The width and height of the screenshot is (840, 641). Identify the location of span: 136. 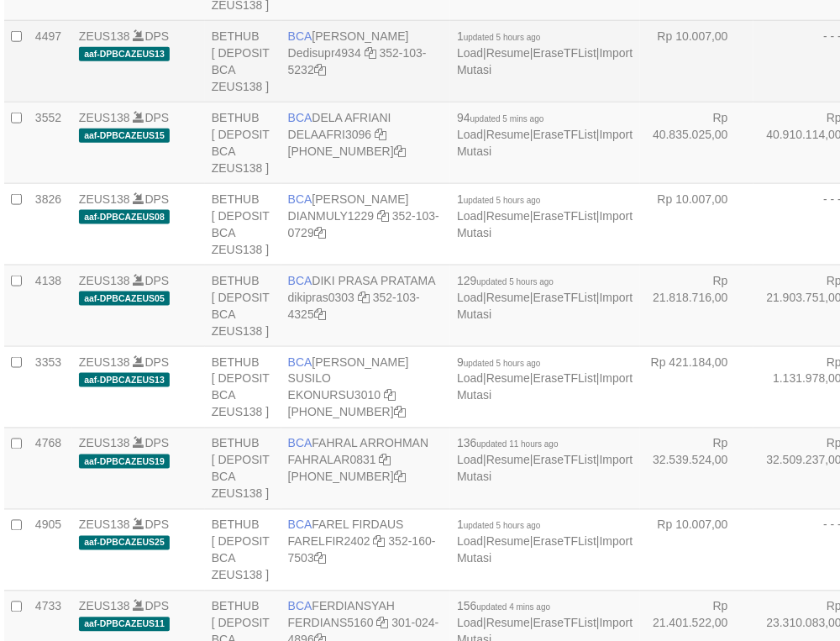
(507, 443).